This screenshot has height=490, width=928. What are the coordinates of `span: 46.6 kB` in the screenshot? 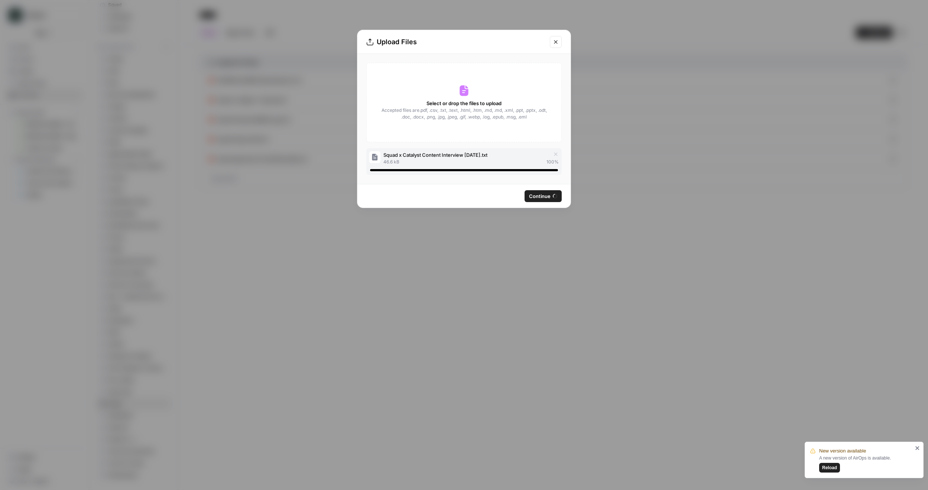 It's located at (391, 162).